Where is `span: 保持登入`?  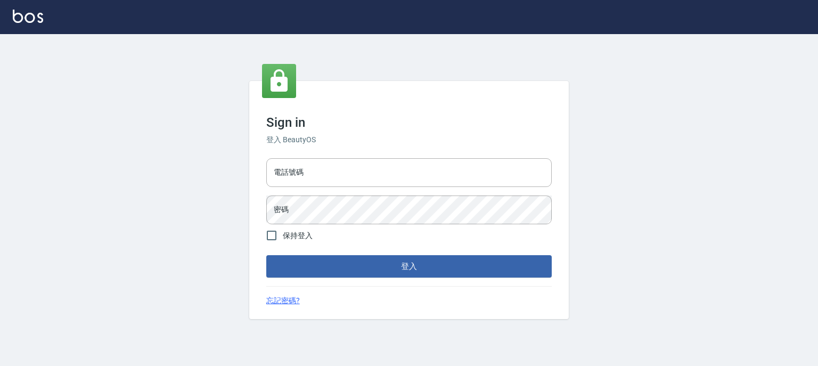
span: 保持登入 is located at coordinates (298, 235).